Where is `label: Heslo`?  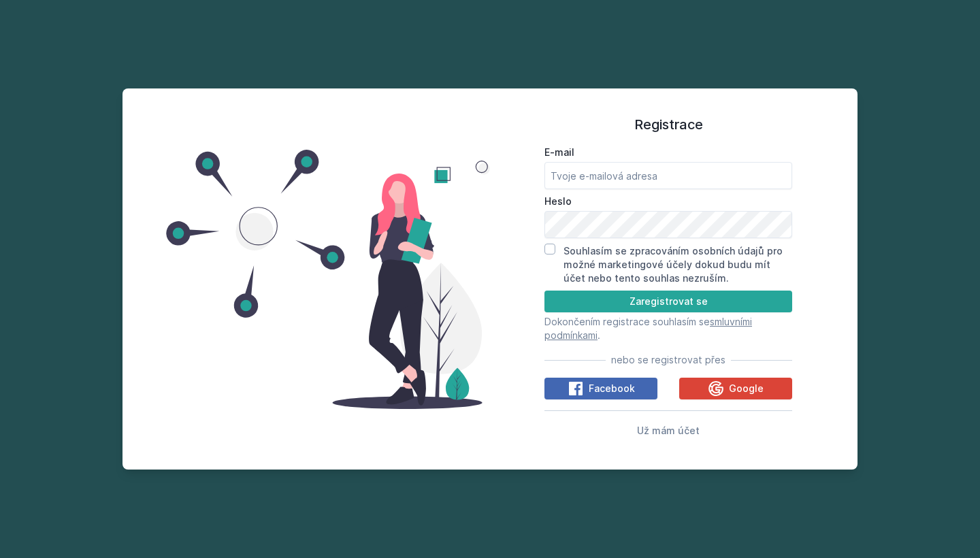
label: Heslo is located at coordinates (668, 202).